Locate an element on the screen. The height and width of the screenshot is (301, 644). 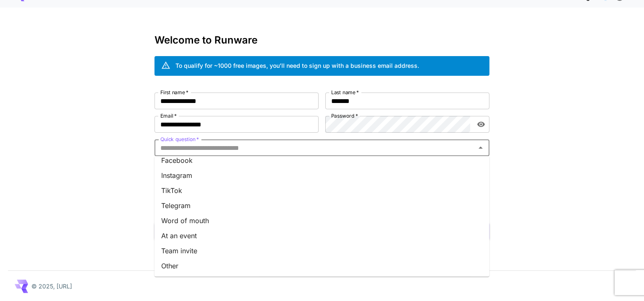
label: First name is located at coordinates (174, 92).